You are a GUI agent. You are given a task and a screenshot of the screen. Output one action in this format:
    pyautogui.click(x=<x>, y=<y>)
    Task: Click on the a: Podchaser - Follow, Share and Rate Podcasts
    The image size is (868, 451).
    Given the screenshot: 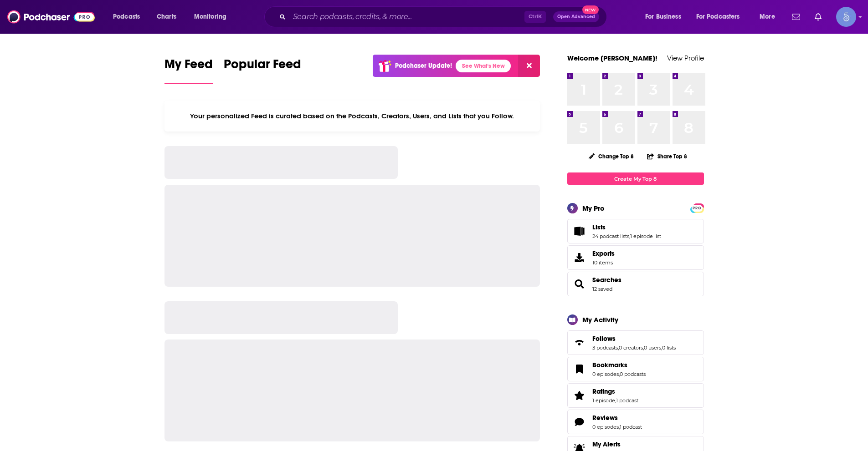 What is the action you would take?
    pyautogui.click(x=51, y=17)
    